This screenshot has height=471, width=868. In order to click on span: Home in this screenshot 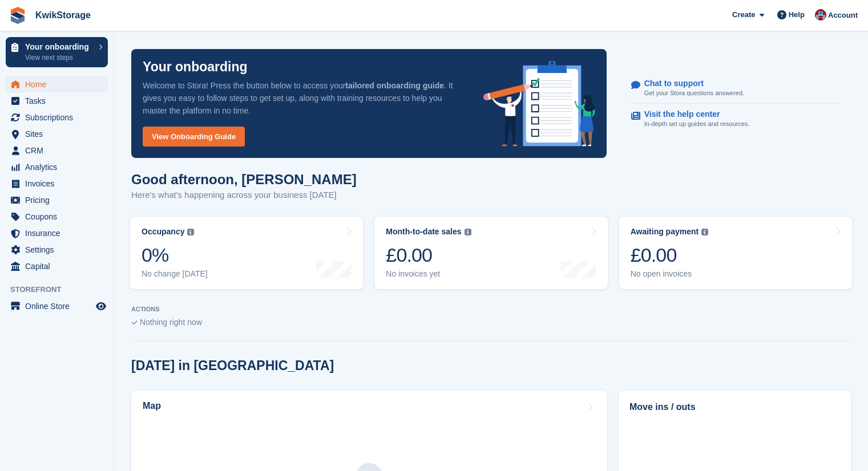, I will do `click(60, 84)`.